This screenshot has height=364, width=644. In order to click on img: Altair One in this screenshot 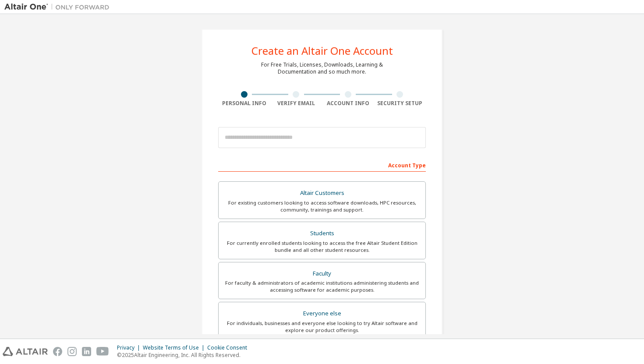, I will do `click(59, 7)`.